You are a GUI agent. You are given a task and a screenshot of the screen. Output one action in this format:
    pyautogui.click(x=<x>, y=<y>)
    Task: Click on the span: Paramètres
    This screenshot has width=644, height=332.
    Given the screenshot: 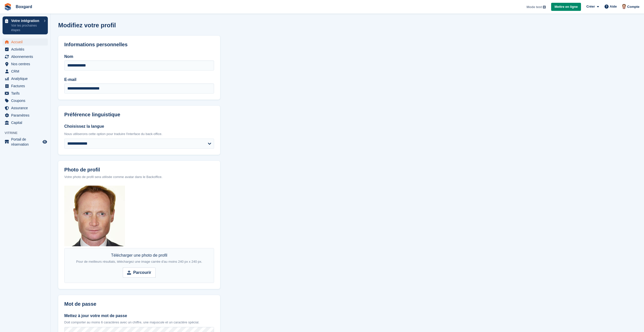 What is the action you would take?
    pyautogui.click(x=26, y=115)
    